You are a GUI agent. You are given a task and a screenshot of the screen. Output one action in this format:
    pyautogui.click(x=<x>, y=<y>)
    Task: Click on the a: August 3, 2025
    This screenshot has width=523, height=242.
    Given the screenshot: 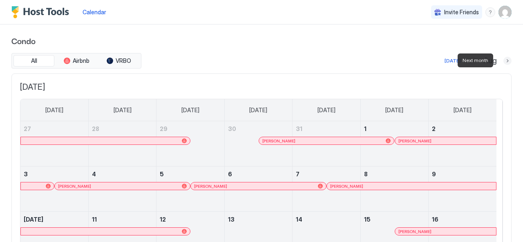 What is the action you would take?
    pyautogui.click(x=54, y=174)
    